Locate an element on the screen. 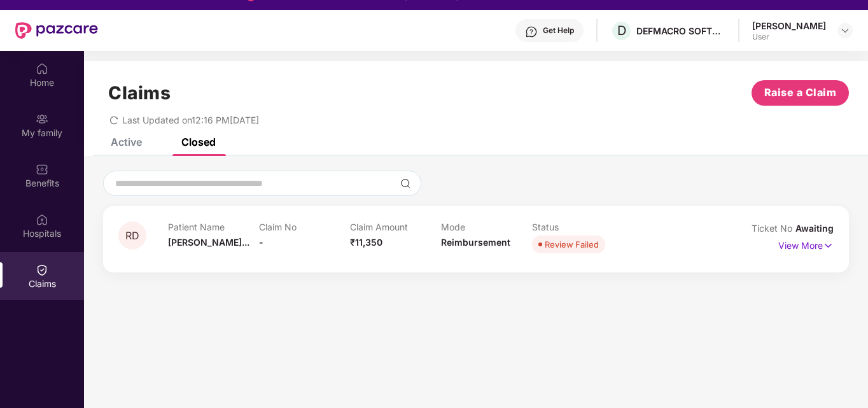 The height and width of the screenshot is (408, 868). img: svg+xml;base64,PHN2ZyBpZD0iQ2xhaW0iIHhtbG5zPSJodHRwOi8vd3d3LnczLm9yZy8yMDAwL3N2ZyIgd2lkdGg9IjIwIi... is located at coordinates (42, 270).